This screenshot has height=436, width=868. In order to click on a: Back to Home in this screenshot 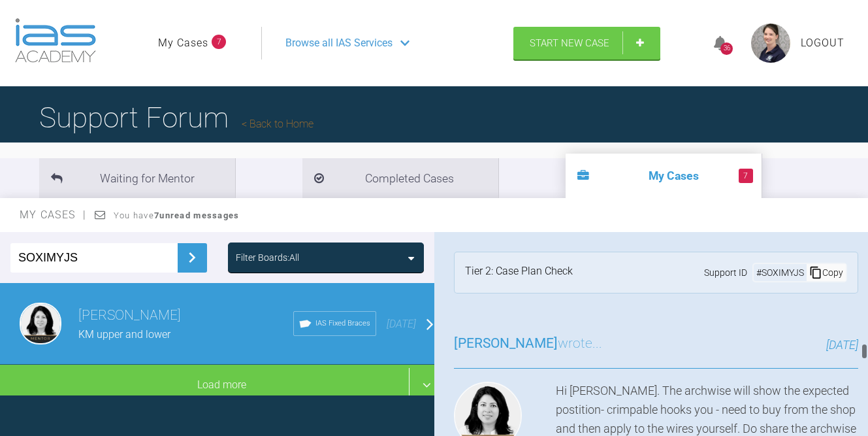, I will do `click(278, 123)`.